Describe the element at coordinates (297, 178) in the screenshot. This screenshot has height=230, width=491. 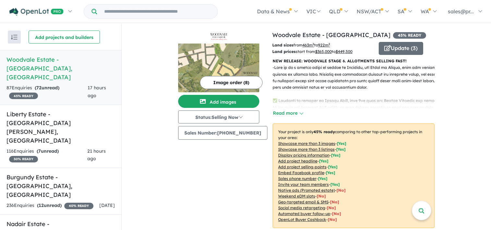
I see `u: Sales phone number` at that location.